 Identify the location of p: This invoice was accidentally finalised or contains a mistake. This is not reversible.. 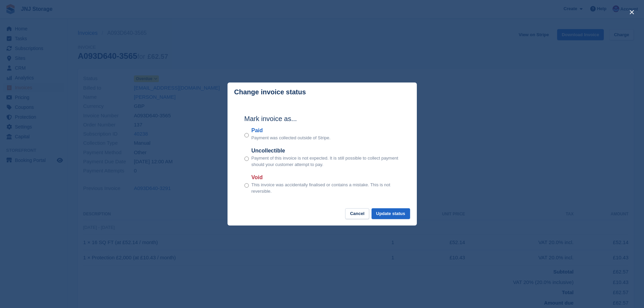
(325, 188).